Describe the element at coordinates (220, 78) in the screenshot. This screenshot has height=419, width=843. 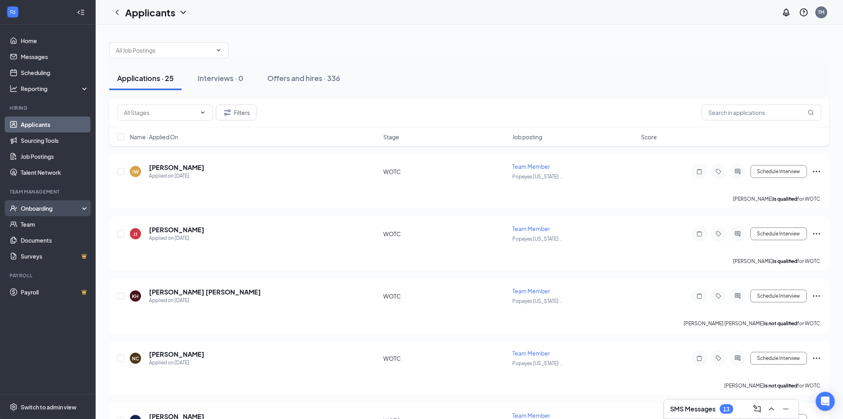
I see `div: Interviews · 0` at that location.